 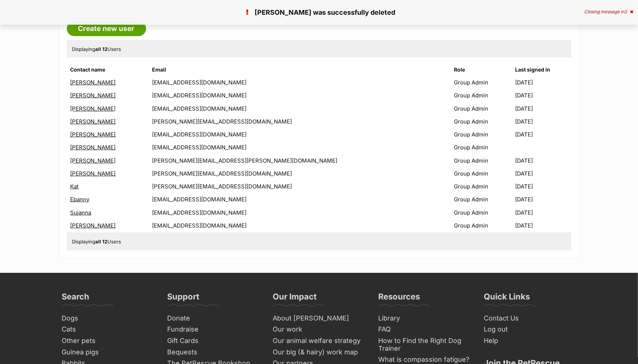 I want to click on h3: Our Impact, so click(x=295, y=299).